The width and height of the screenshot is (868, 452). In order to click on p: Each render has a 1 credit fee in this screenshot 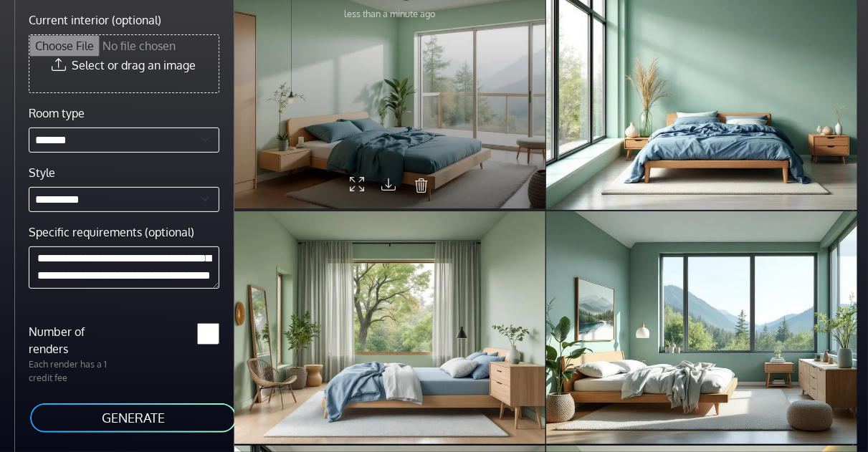, I will do `click(71, 371)`.